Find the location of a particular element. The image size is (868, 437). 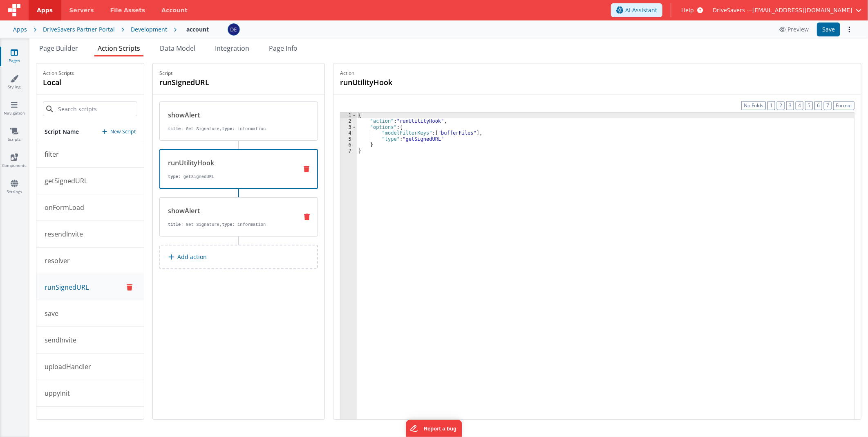

span: Apps is located at coordinates (44, 10).